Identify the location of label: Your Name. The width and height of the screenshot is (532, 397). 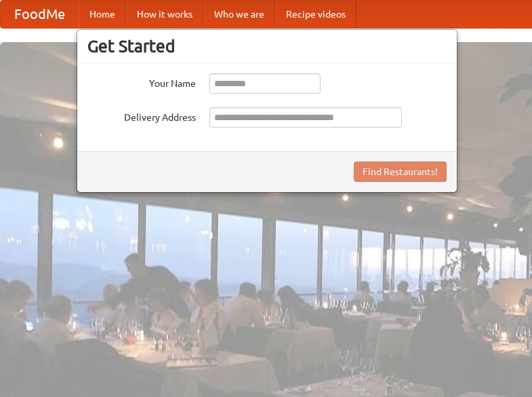
(142, 81).